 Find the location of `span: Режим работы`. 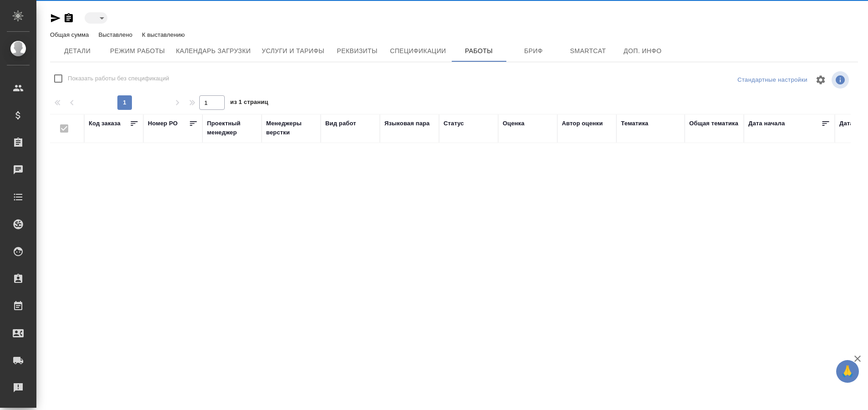

span: Режим работы is located at coordinates (137, 51).